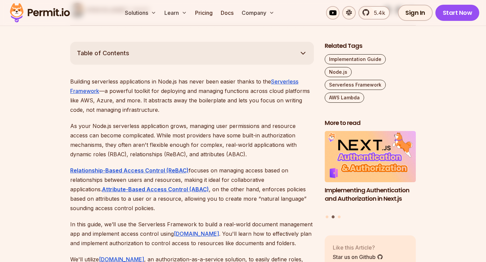 This screenshot has width=486, height=262. I want to click on h2: Related Tags, so click(370, 46).